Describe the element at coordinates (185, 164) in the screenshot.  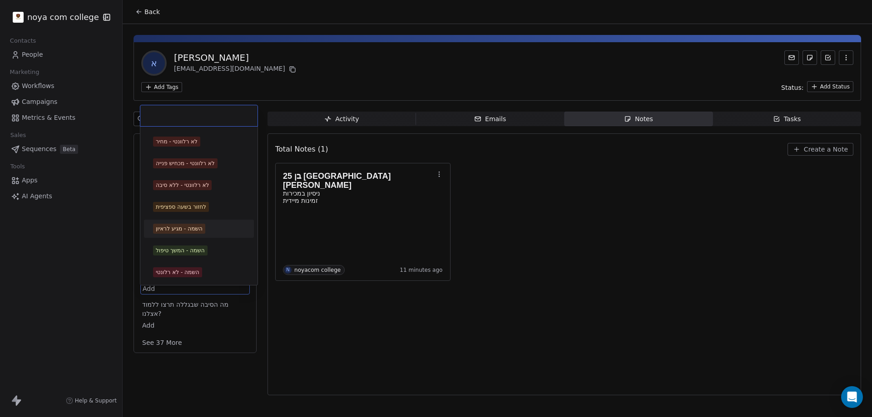
I see `div: לא רלוונטי - מכחיש פנייה` at that location.